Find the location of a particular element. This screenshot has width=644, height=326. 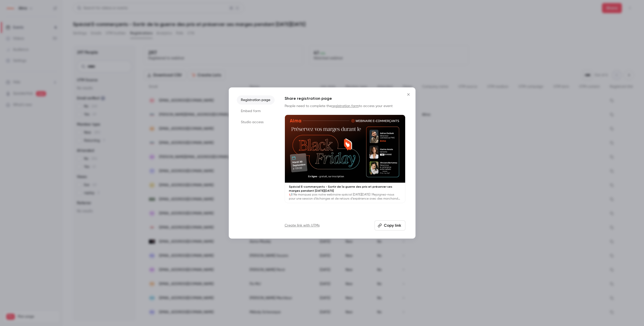

li: Embed form is located at coordinates (256, 111).